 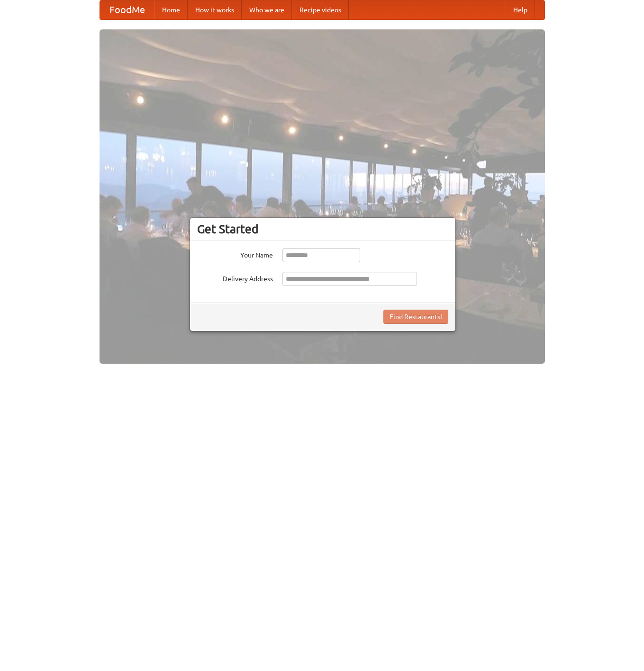 I want to click on a: Who we are, so click(x=267, y=10).